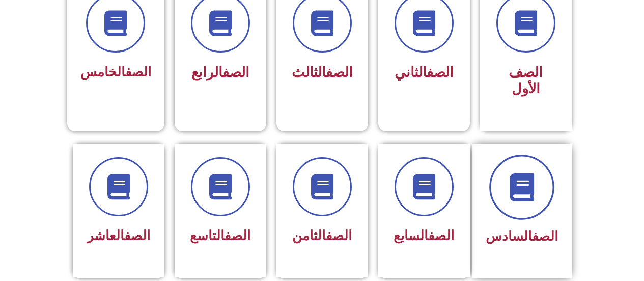 This screenshot has height=281, width=644. What do you see at coordinates (322, 72) in the screenshot?
I see `span: الثالث` at bounding box center [322, 72].